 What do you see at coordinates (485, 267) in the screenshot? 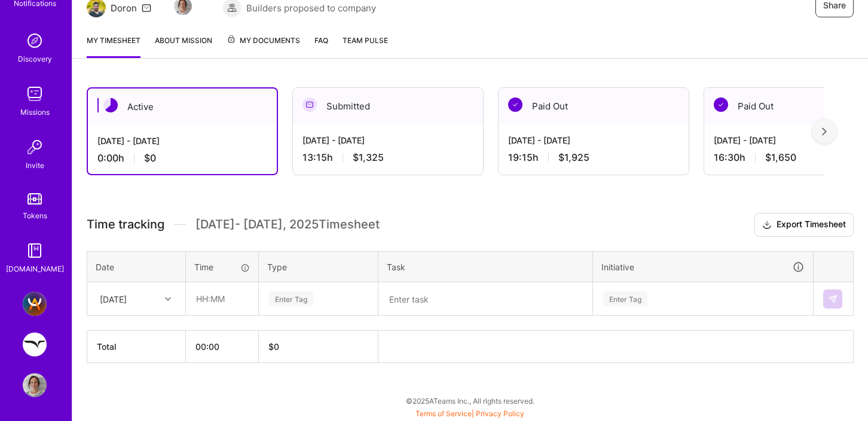
I see `th: Task` at bounding box center [485, 267].